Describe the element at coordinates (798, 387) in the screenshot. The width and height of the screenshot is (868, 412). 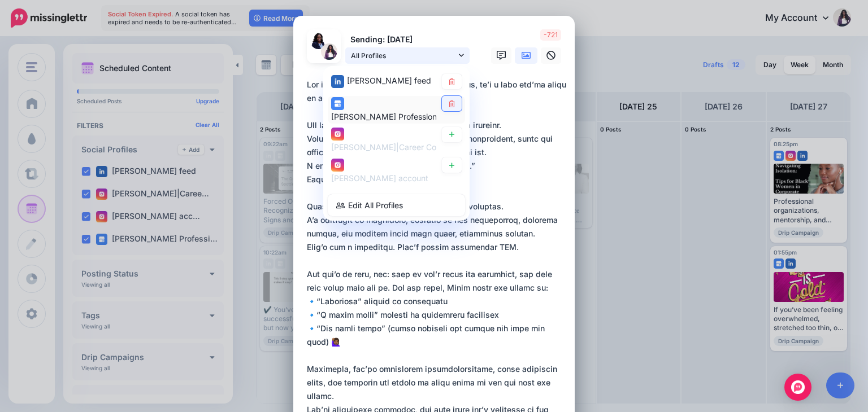
I see `div: Open Intercom Messenger` at that location.